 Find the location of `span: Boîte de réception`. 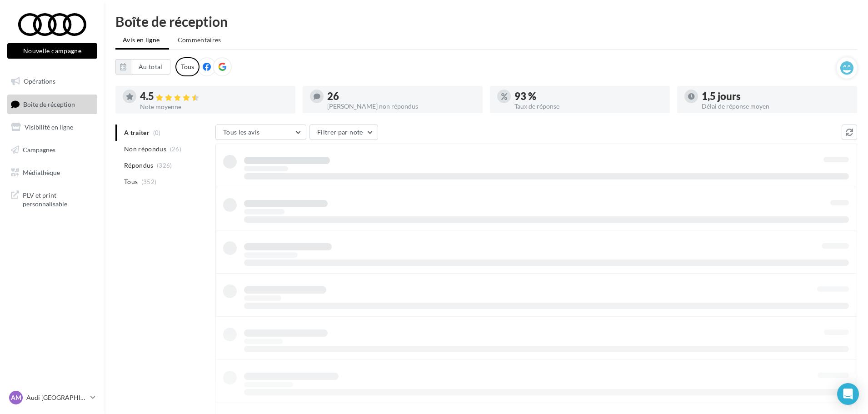

span: Boîte de réception is located at coordinates (49, 104).